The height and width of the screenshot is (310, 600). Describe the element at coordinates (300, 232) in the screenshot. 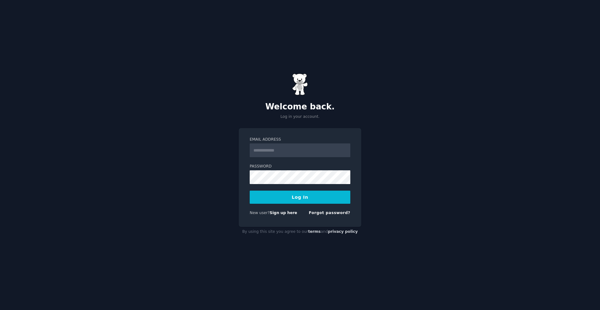

I see `div: By using this site you agree to our and` at that location.